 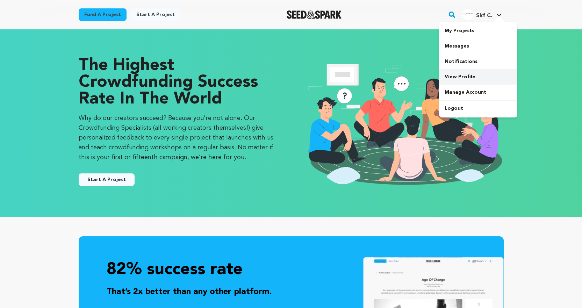 I want to click on div: Skf C.'s Profile, so click(x=478, y=14).